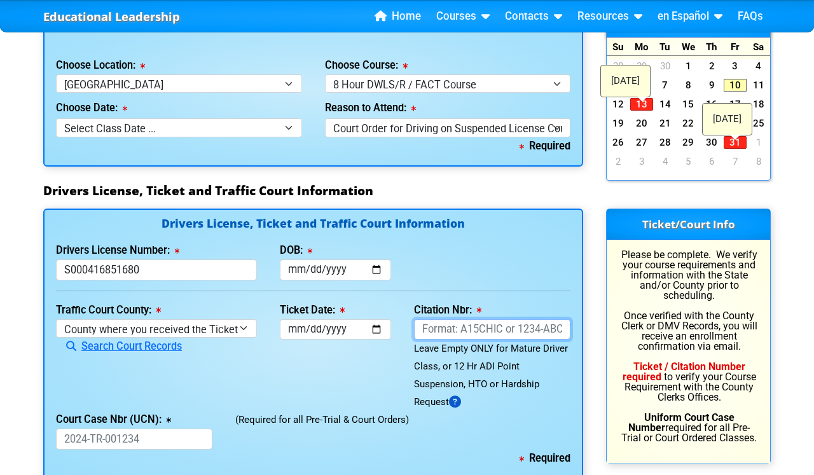 The image size is (814, 475). Describe the element at coordinates (735, 85) in the screenshot. I see `a: 10` at that location.